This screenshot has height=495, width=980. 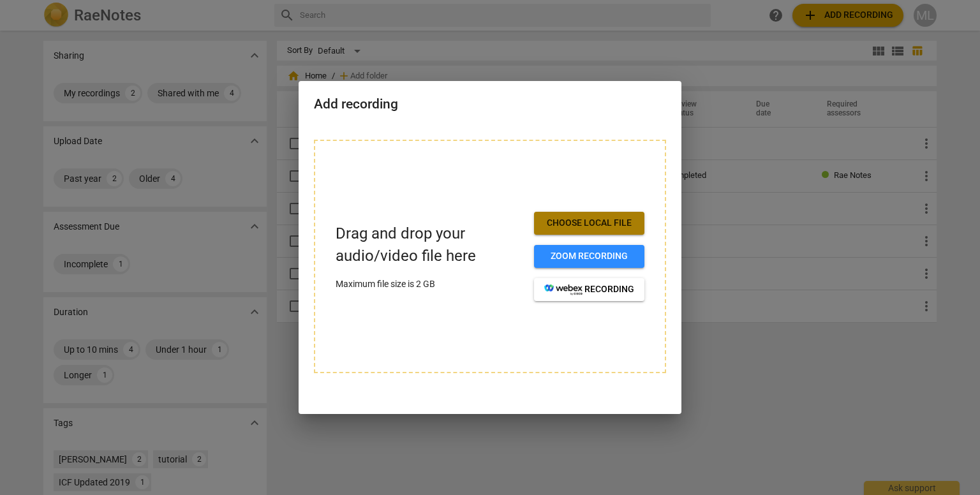 I want to click on span: Zoom recording, so click(x=589, y=257).